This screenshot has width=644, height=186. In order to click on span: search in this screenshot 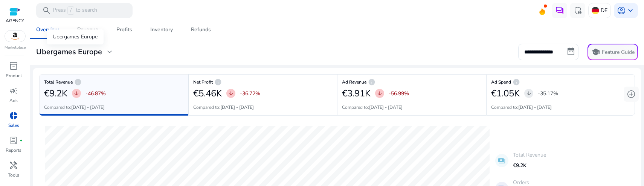, I will do `click(47, 10)`.